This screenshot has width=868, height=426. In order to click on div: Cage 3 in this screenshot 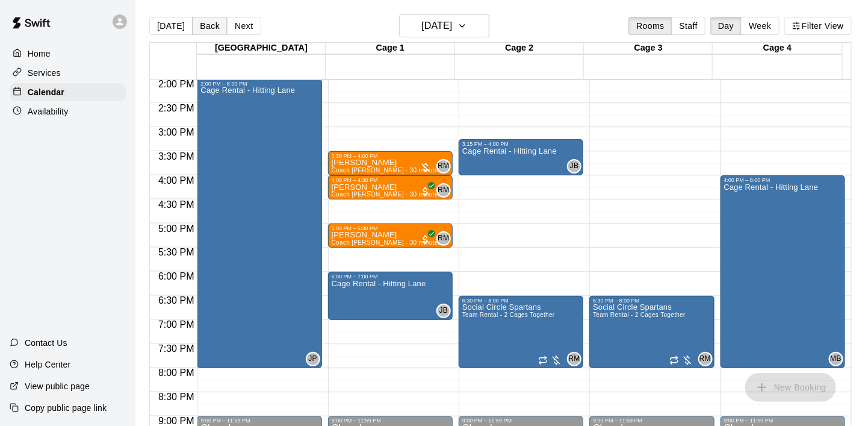, I will do `click(648, 48)`.